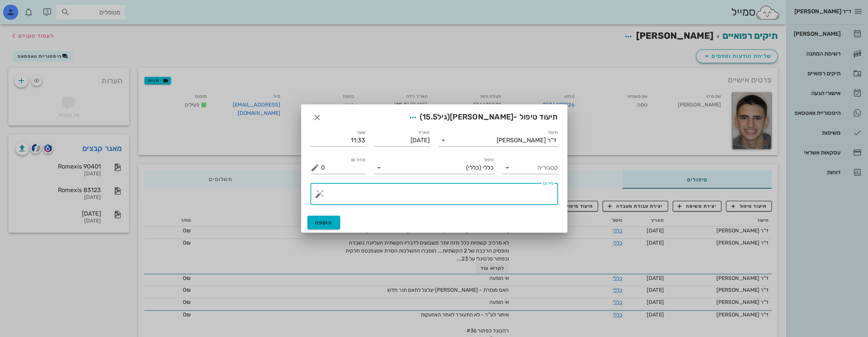 The image size is (868, 337). What do you see at coordinates (553, 132) in the screenshot?
I see `label: תיעוד` at bounding box center [553, 132].